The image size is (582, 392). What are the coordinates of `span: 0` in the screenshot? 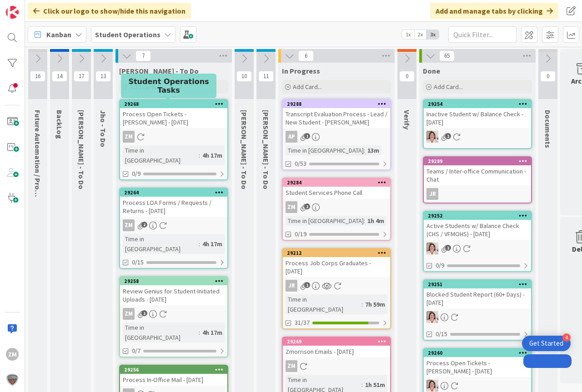 It's located at (407, 76).